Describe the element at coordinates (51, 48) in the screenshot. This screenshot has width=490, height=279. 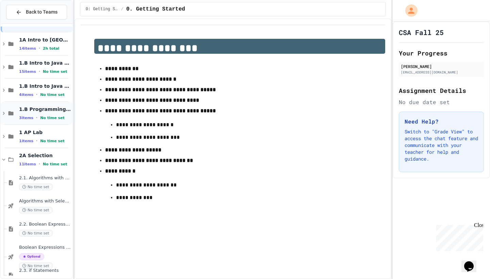
I see `span: 2h total` at that location.